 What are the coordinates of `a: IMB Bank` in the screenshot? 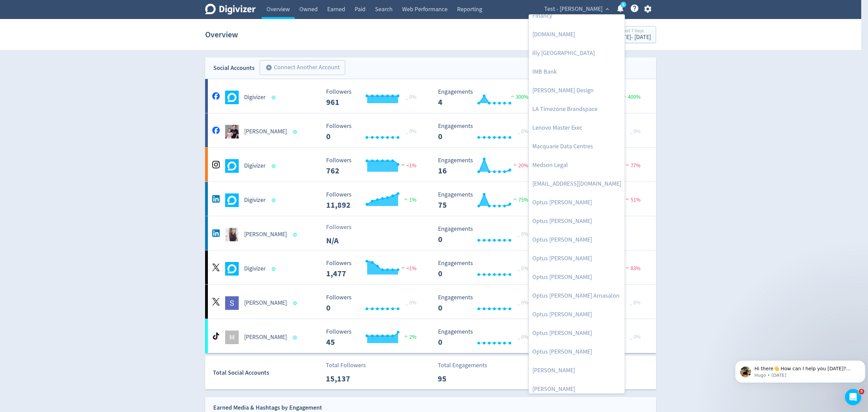 It's located at (577, 72).